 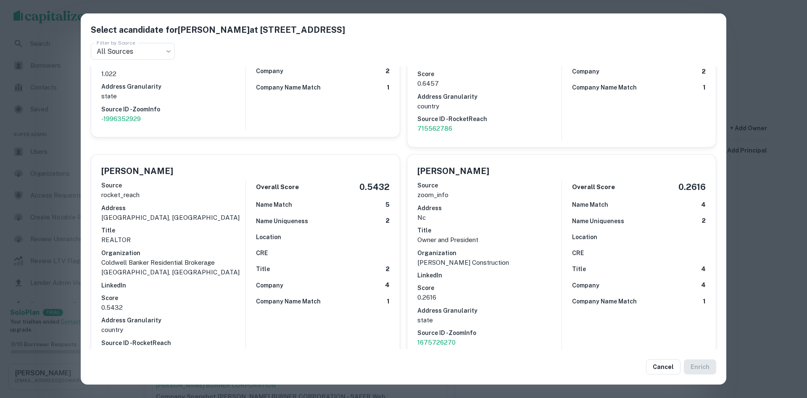 What do you see at coordinates (133, 51) in the screenshot?
I see `div: All Sources` at bounding box center [133, 51].